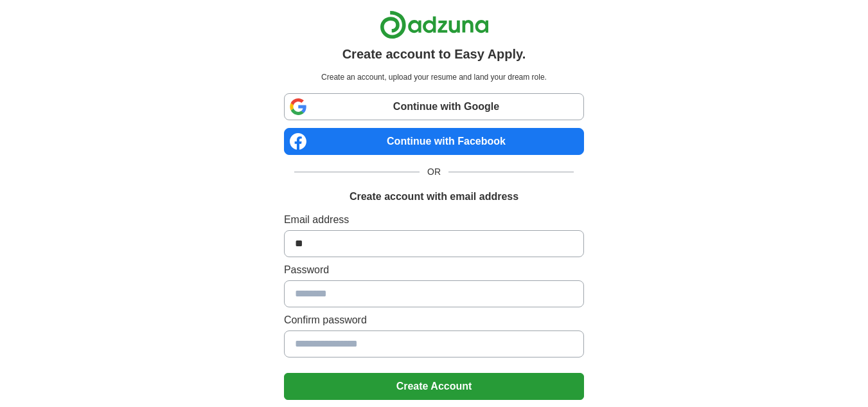  What do you see at coordinates (434, 25) in the screenshot?
I see `img: Adzuna logo` at bounding box center [434, 25].